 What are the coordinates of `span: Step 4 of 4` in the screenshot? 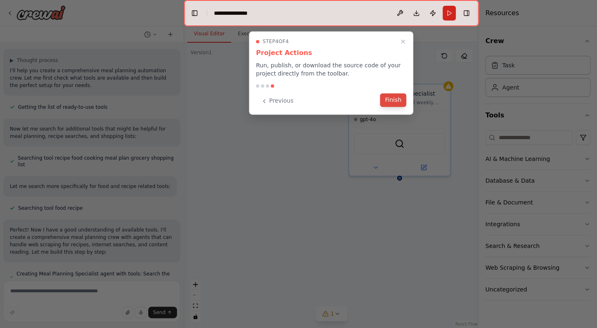 It's located at (276, 41).